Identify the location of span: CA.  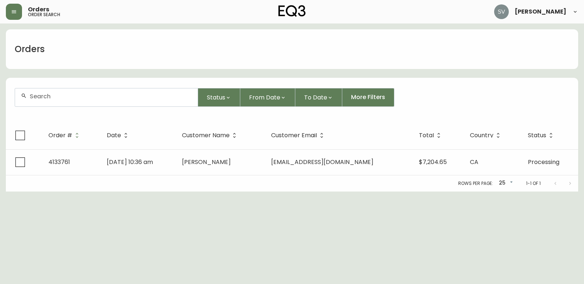
(474, 162).